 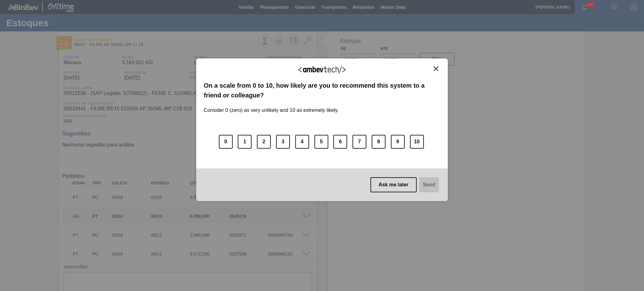 I want to click on button: 10, so click(x=417, y=142).